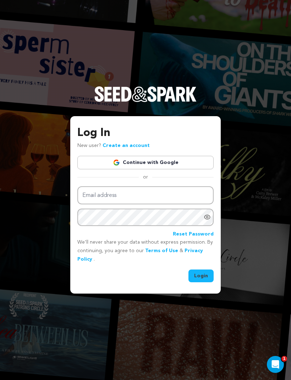 The width and height of the screenshot is (291, 380). I want to click on a: Show password as plain text. Warning: this will display your password on the screen., so click(207, 217).